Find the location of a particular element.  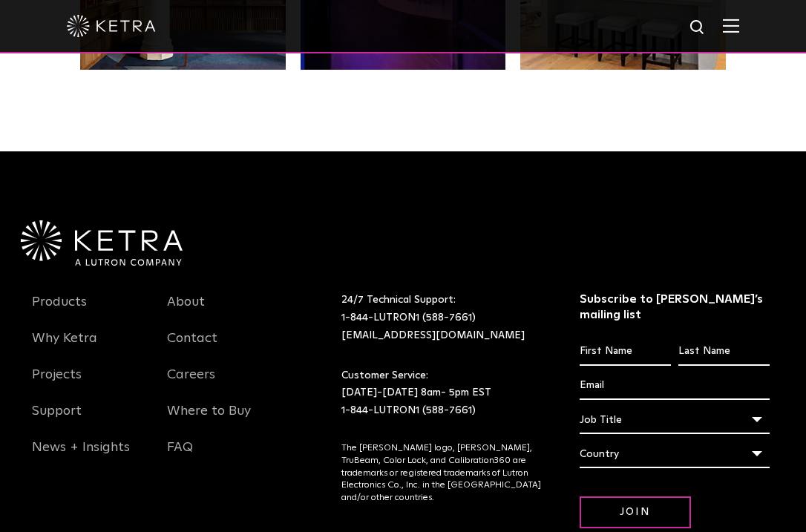

a: Products is located at coordinates (60, 311).